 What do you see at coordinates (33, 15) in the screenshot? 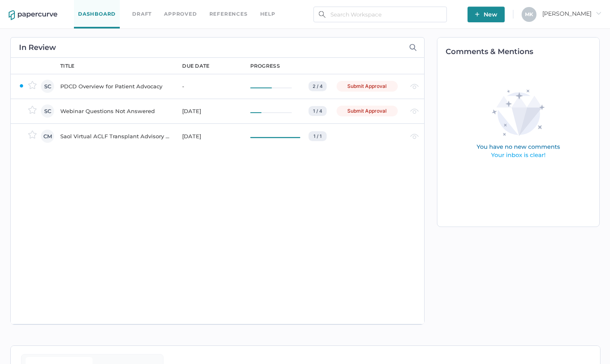
I see `img: papercurve-logo-colour.7244d18c.svg` at bounding box center [33, 15].